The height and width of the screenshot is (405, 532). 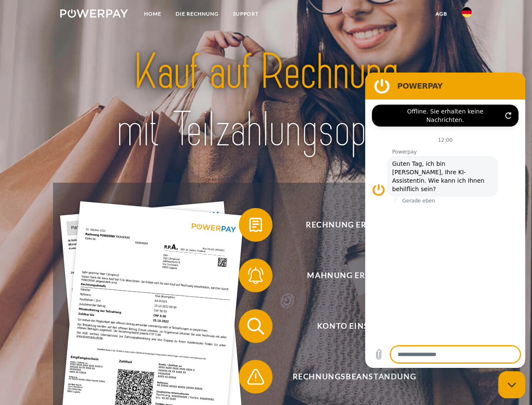 What do you see at coordinates (349, 376) in the screenshot?
I see `a: Rechnungsbeanstandung` at bounding box center [349, 376].